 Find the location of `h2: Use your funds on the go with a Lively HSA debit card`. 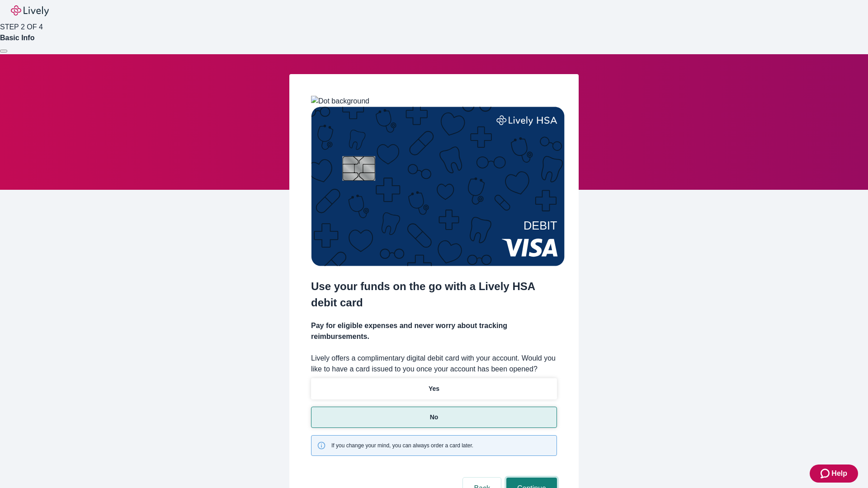

h2: Use your funds on the go with a Lively HSA debit card is located at coordinates (434, 295).